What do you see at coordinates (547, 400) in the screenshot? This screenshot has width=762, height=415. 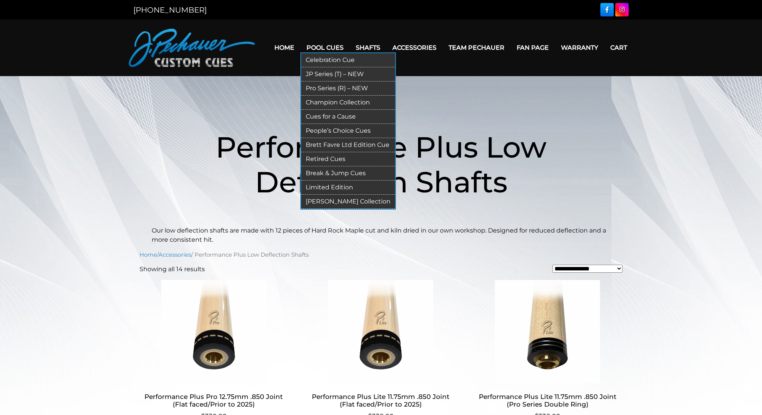 I see `h2: Performance Plus Lite 11.75mm .850 Joint (Pro Series Double Ring)` at bounding box center [547, 400].